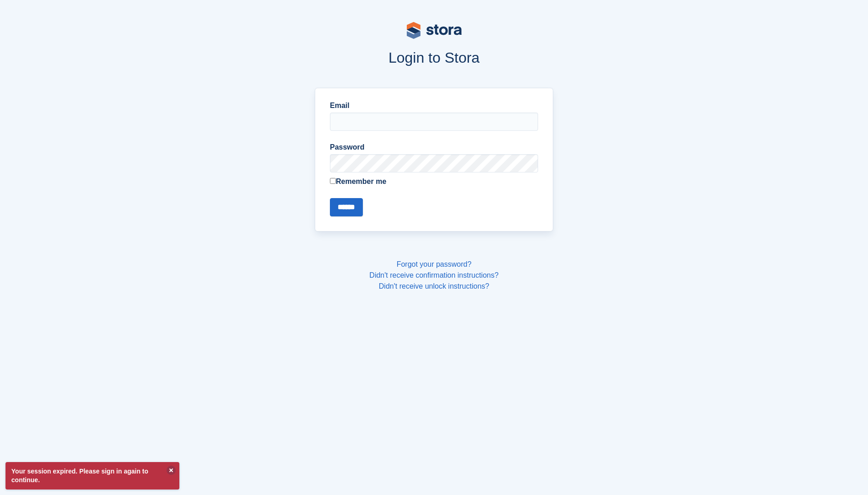 The width and height of the screenshot is (868, 495). I want to click on a: Didn't receive unlock instructions?, so click(433, 286).